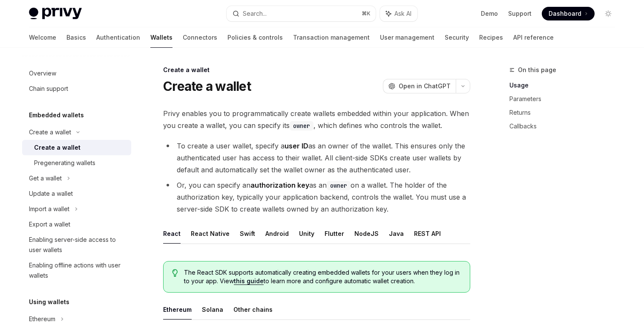 Image resolution: width=644 pixels, height=331 pixels. I want to click on strong: authorization key, so click(280, 185).